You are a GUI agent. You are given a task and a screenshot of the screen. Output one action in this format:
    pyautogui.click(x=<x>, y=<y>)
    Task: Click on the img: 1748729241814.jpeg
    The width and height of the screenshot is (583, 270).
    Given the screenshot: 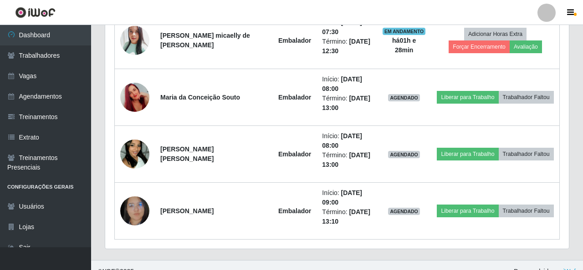 What is the action you would take?
    pyautogui.click(x=135, y=41)
    